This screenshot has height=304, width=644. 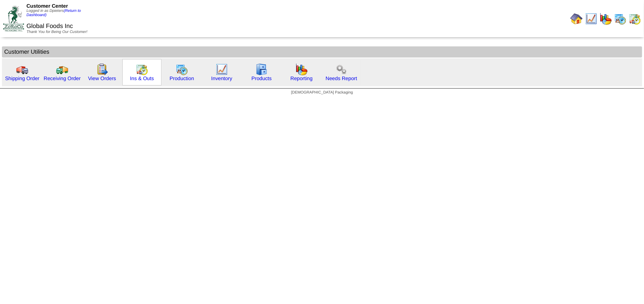 What do you see at coordinates (22, 70) in the screenshot?
I see `img: truck.gif` at bounding box center [22, 70].